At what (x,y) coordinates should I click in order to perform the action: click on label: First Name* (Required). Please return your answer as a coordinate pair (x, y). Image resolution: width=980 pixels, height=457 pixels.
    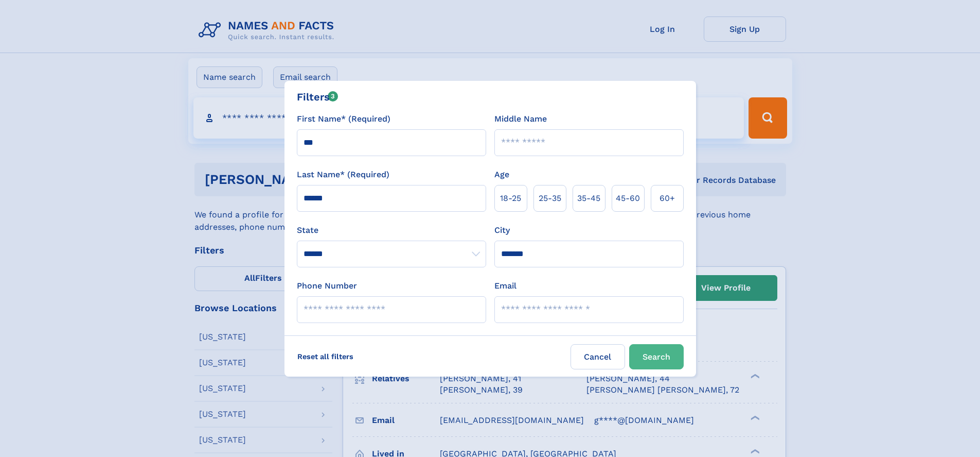
    Looking at the image, I should click on (344, 119).